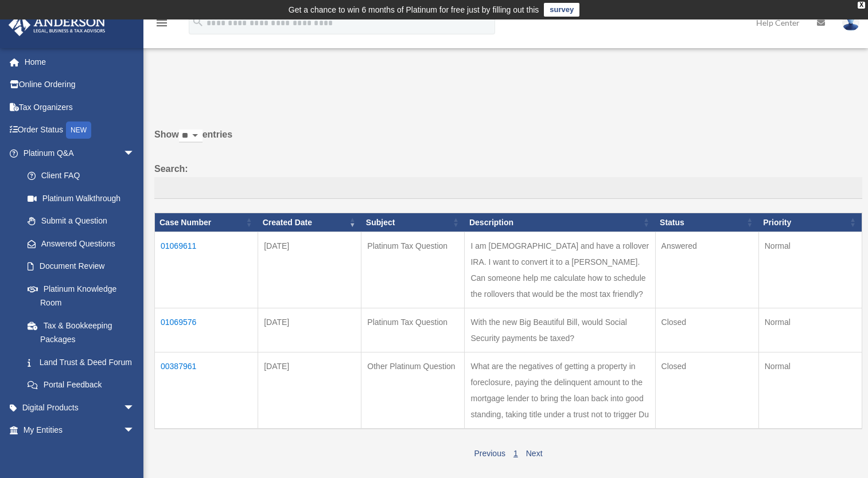  I want to click on a: Platinum Walkthrough, so click(81, 198).